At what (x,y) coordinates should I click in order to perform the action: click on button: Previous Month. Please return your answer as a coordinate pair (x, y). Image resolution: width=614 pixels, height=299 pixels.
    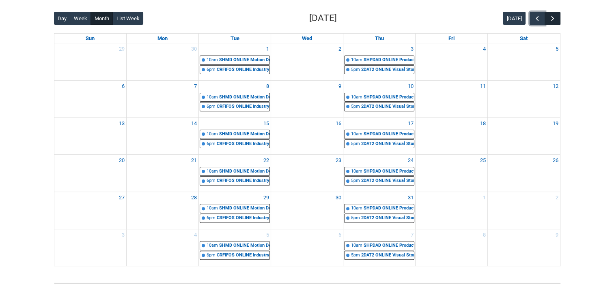
    Looking at the image, I should click on (537, 18).